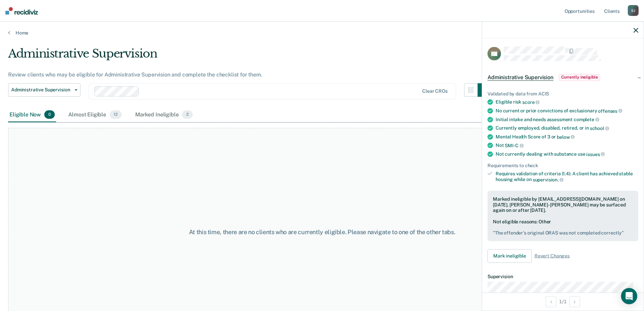 The height and width of the screenshot is (311, 644). Describe the element at coordinates (580, 77) in the screenshot. I see `span: Currently ineligible` at that location.